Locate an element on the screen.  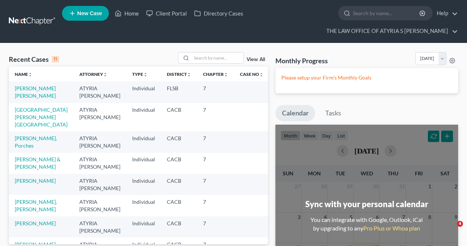
a: Calendar is located at coordinates (295, 113).